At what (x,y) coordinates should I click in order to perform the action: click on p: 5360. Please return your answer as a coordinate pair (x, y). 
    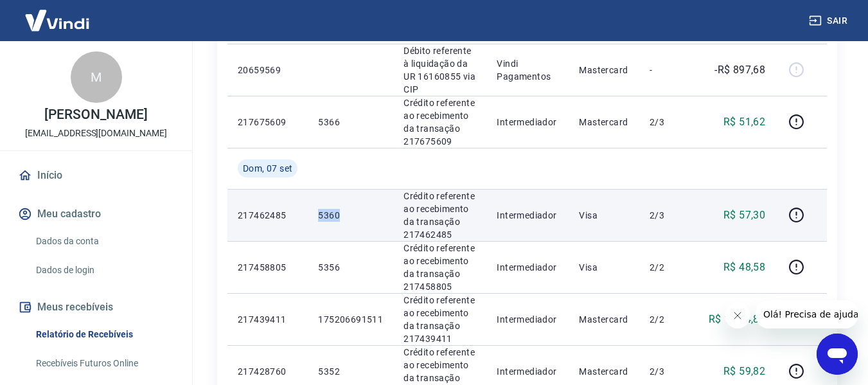
    Looking at the image, I should click on (350, 215).